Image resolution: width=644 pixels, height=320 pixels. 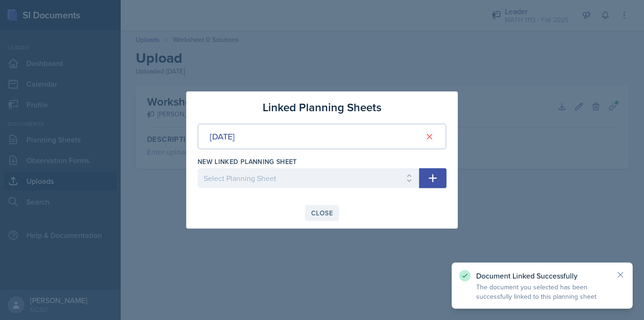 I want to click on p: The document you selected has been successfully linked to this planning sheet, so click(x=542, y=292).